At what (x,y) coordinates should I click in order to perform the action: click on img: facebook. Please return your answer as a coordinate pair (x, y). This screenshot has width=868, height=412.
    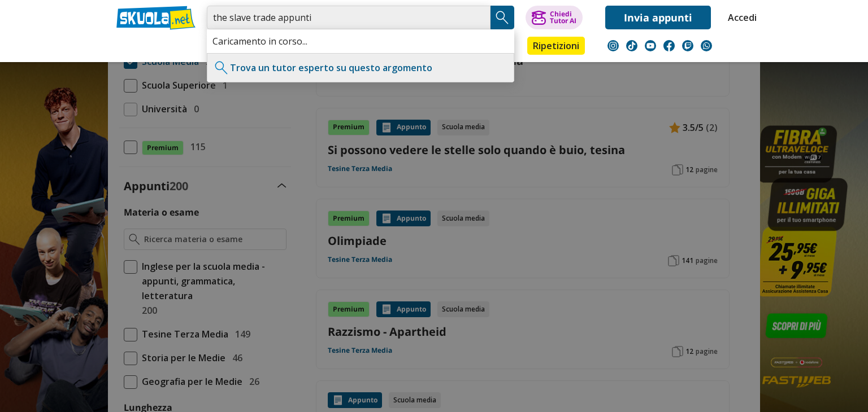
    Looking at the image, I should click on (669, 46).